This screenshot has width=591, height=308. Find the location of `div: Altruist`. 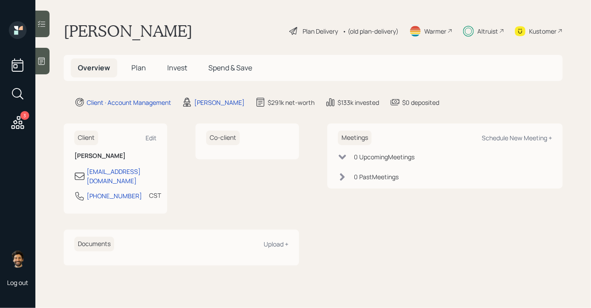

div: Altruist is located at coordinates (488, 31).